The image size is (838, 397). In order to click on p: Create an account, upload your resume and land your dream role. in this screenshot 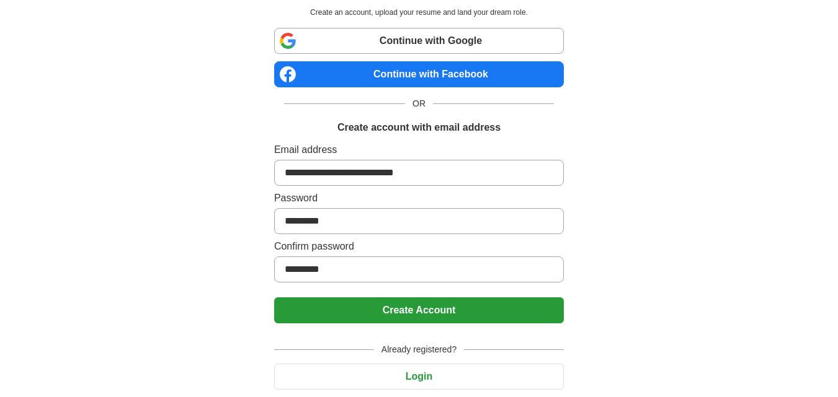, I will do `click(418, 12)`.